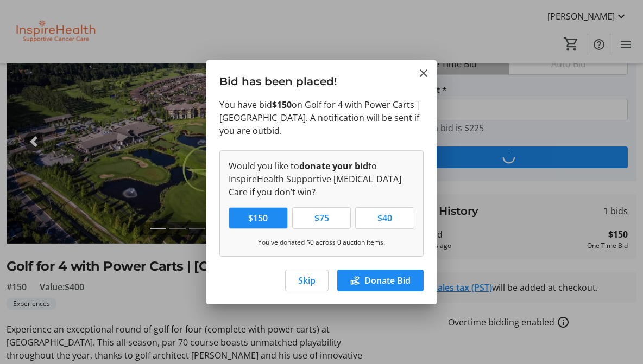 The height and width of the screenshot is (364, 643). Describe the element at coordinates (334, 166) in the screenshot. I see `strong: donate your bid` at that location.